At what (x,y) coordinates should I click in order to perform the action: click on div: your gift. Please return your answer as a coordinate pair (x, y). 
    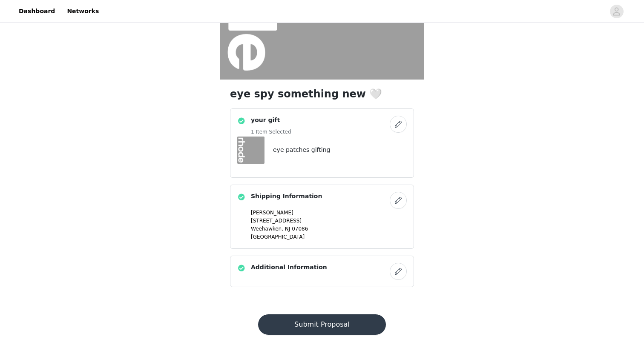
    Looking at the image, I should click on (322, 143).